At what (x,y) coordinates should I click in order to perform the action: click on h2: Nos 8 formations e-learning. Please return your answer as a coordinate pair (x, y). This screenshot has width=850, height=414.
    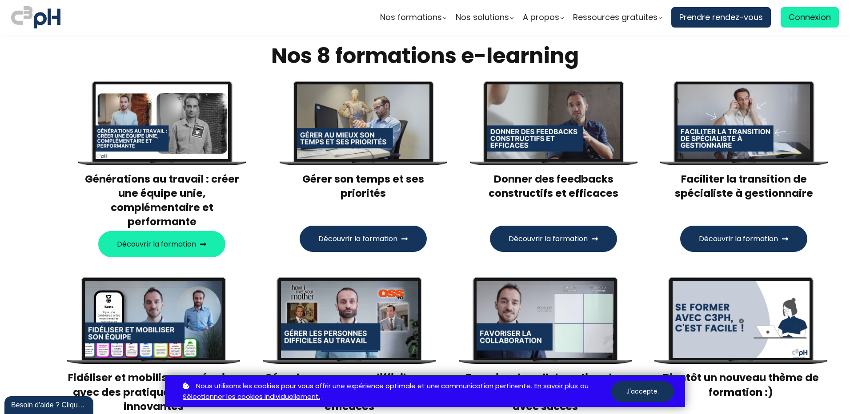
    Looking at the image, I should click on (425, 56).